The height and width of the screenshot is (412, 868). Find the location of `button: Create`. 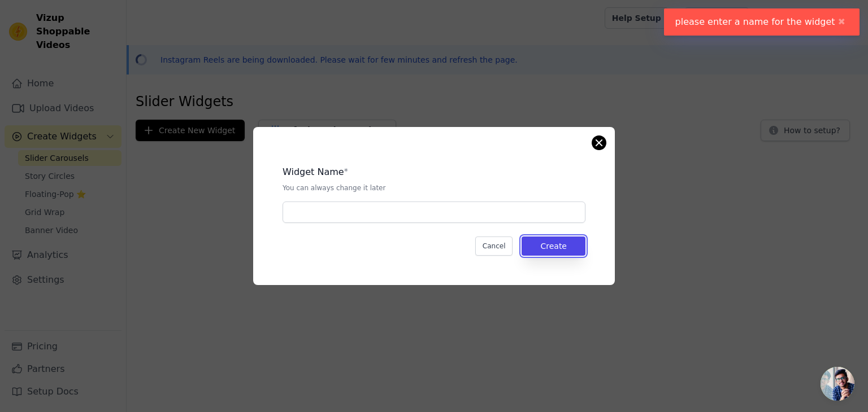

button: Create is located at coordinates (553, 246).